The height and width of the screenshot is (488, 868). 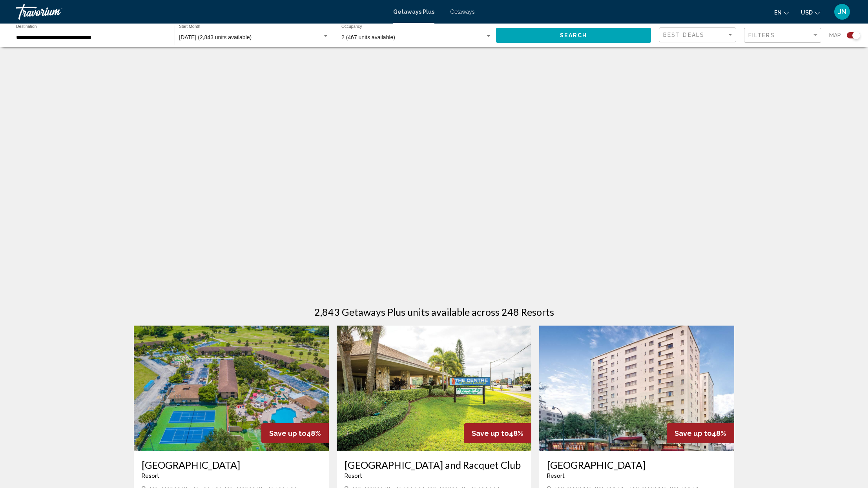 I want to click on span: Getaways, so click(x=462, y=12).